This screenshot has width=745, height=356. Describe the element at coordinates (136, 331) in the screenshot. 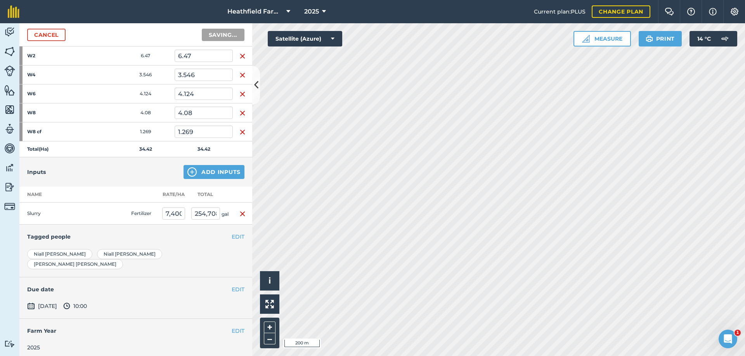

I see `h4: Farm Year` at that location.